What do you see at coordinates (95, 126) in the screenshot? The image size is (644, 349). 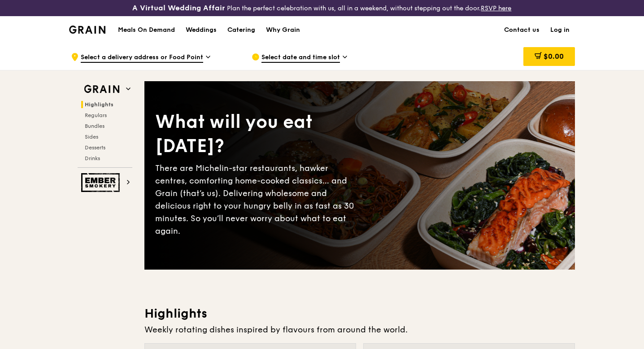 I see `span: Bundles` at bounding box center [95, 126].